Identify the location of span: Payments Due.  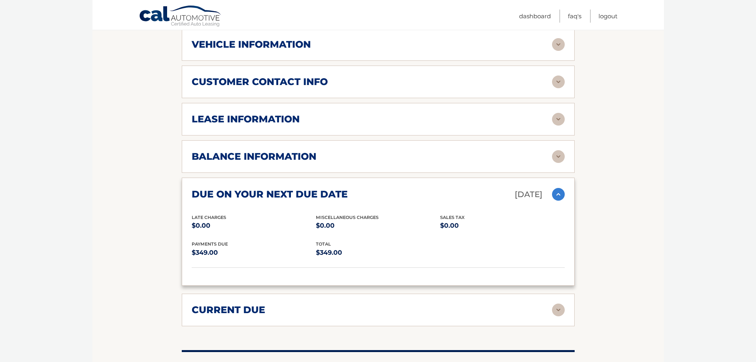
(210, 244).